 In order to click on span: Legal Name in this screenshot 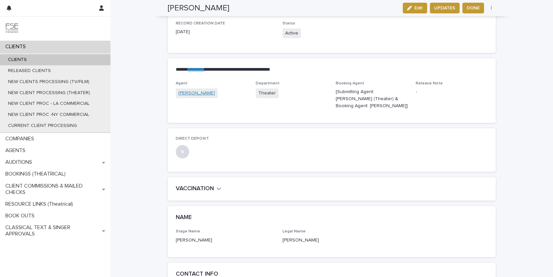, I will do `click(294, 231)`.